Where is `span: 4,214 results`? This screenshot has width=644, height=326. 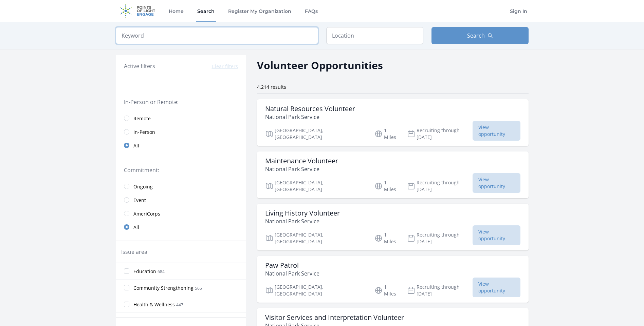
span: 4,214 results is located at coordinates (272, 87).